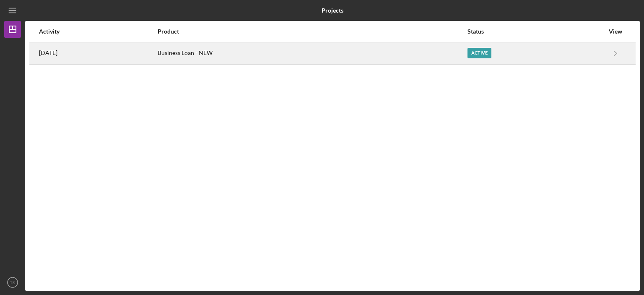  What do you see at coordinates (49, 53) in the screenshot?
I see `time: 2025-08-15 07:24` at bounding box center [49, 53].